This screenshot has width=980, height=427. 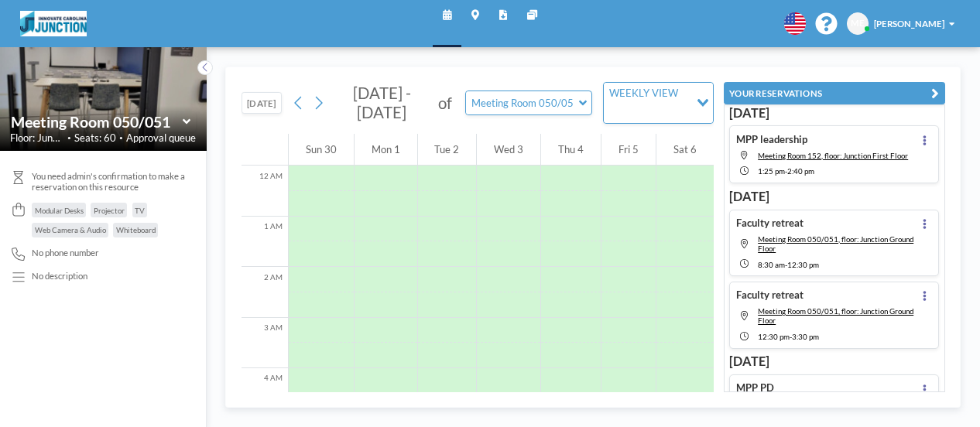 I want to click on span: 8:30 AM, so click(x=771, y=265).